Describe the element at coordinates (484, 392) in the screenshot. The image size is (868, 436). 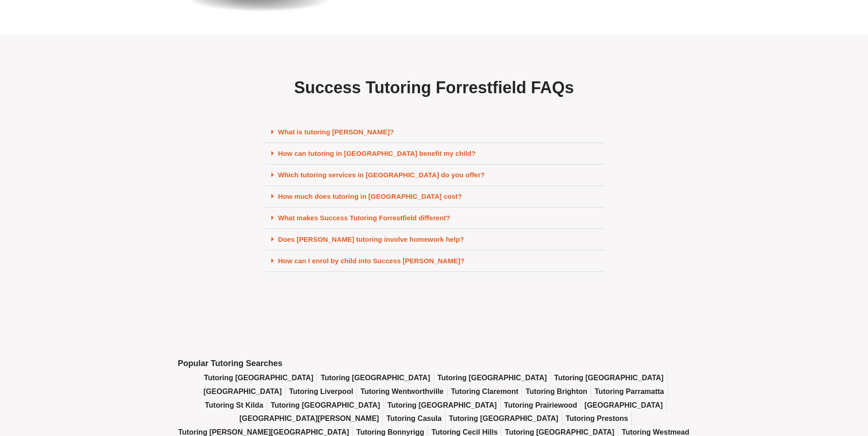
I see `a: Tutoring Claremont` at that location.